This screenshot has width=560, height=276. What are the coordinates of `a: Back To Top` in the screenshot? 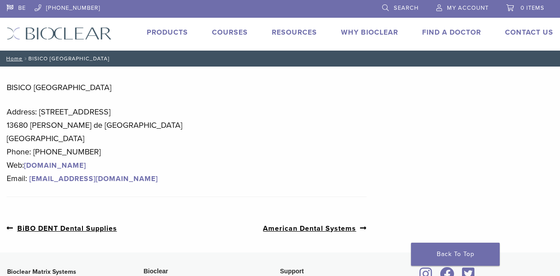 It's located at (456, 254).